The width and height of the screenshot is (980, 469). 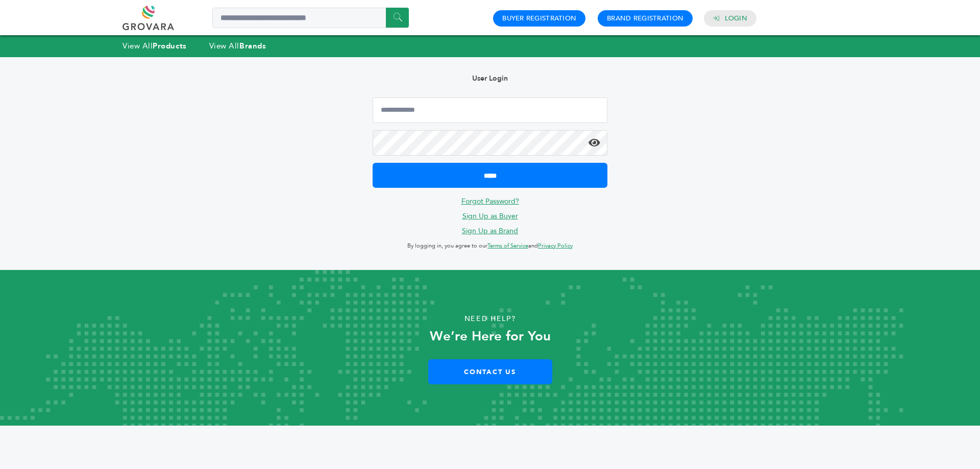 I want to click on a: Forgot Password?, so click(x=490, y=201).